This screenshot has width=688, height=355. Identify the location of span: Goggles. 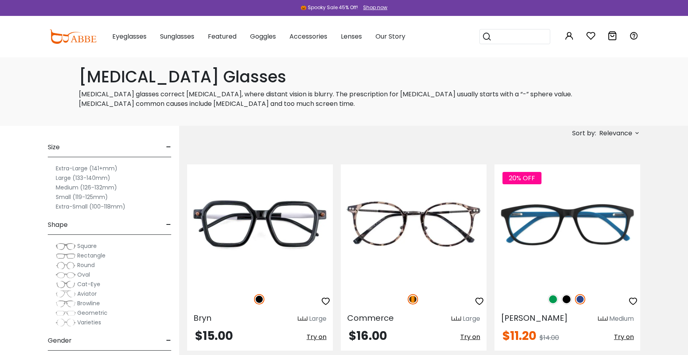
(263, 36).